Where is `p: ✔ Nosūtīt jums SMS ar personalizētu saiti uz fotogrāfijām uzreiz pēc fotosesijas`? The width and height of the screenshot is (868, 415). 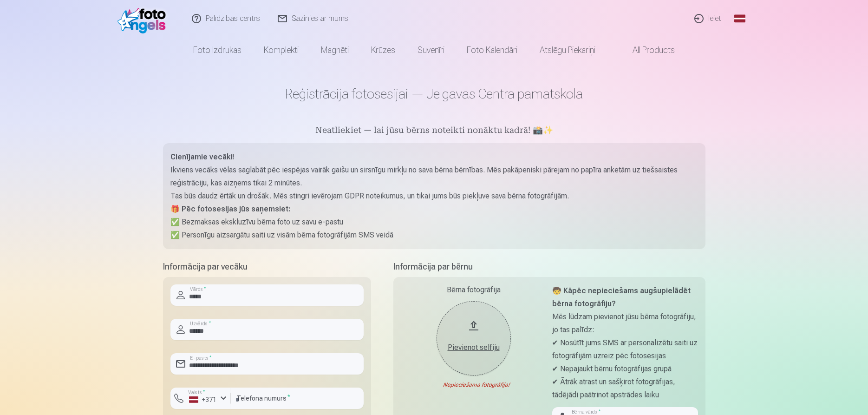
p: ✔ Nosūtīt jums SMS ar personalizētu saiti uz fotogrāfijām uzreiz pēc fotosesijas is located at coordinates (625, 350).